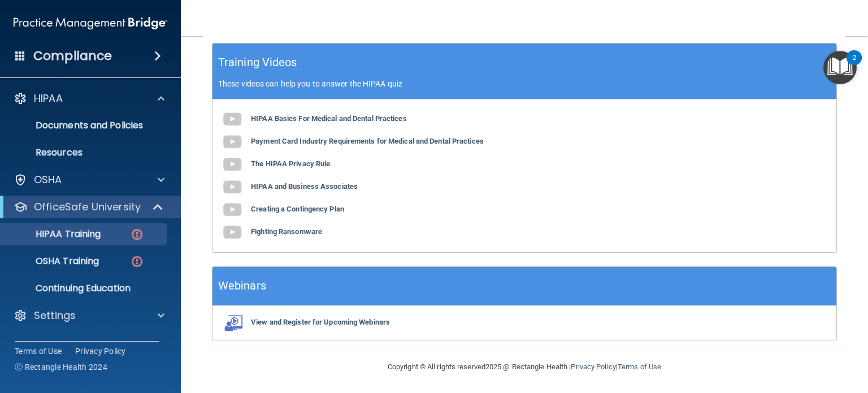  I want to click on b: HIPAA Basics For Medical and Dental Practices, so click(329, 118).